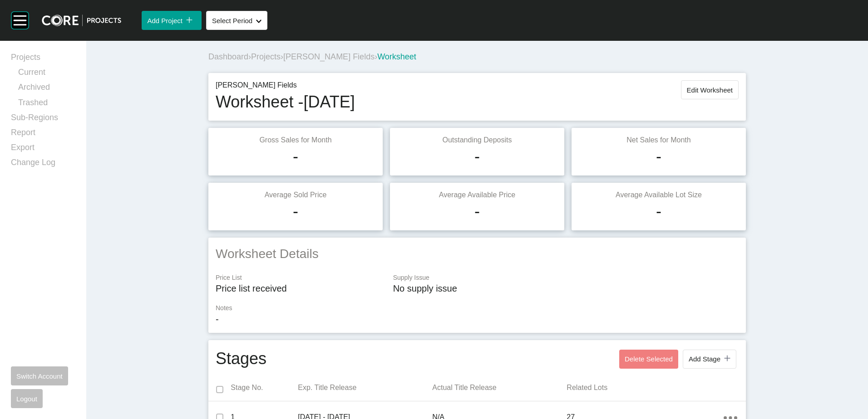  What do you see at coordinates (171, 20) in the screenshot?
I see `button: Add Project` at bounding box center [171, 20].